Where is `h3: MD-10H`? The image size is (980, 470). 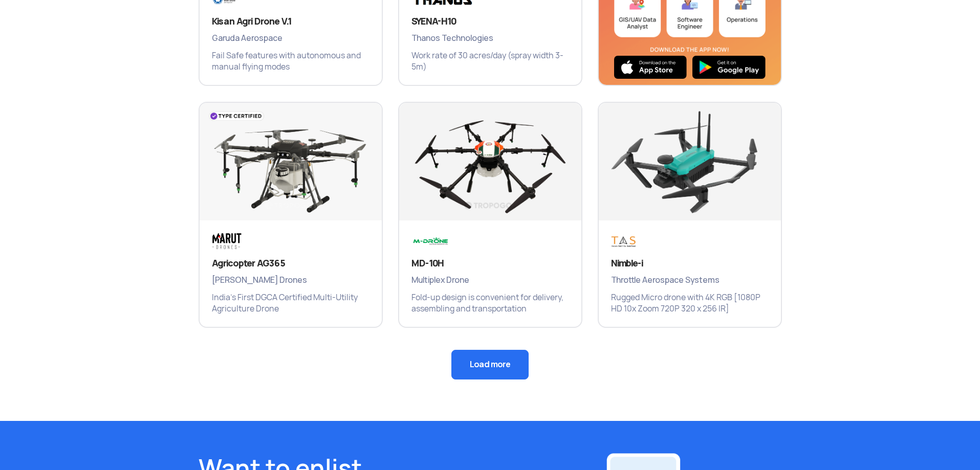
h3: MD-10H is located at coordinates (490, 263).